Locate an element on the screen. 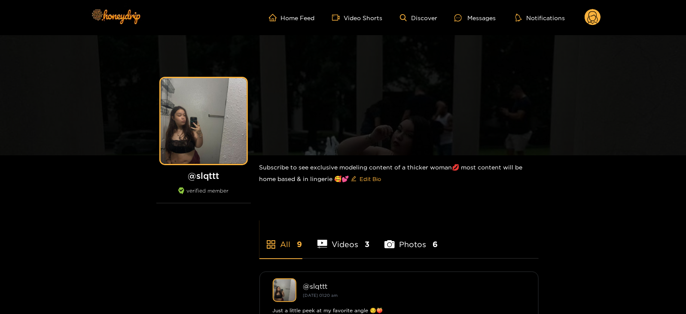  a: Discover is located at coordinates (418, 18).